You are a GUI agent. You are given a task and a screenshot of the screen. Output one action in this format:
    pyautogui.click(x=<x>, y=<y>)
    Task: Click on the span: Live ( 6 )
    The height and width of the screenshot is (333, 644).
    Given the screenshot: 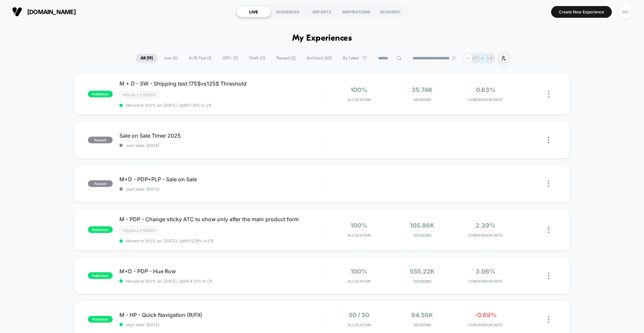 What is the action you would take?
    pyautogui.click(x=171, y=58)
    